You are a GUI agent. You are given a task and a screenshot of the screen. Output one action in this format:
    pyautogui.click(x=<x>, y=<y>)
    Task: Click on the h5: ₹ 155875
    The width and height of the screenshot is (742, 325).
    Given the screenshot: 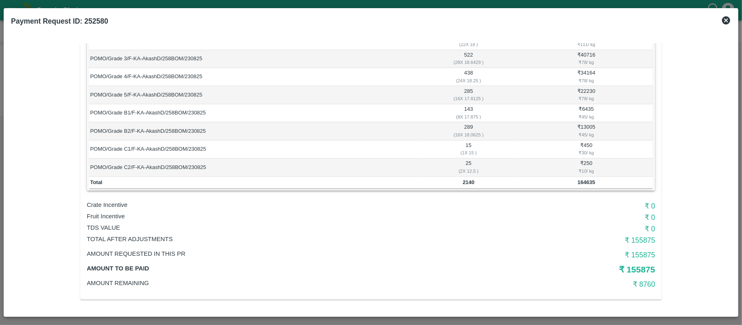 What is the action you would take?
    pyautogui.click(x=560, y=270)
    